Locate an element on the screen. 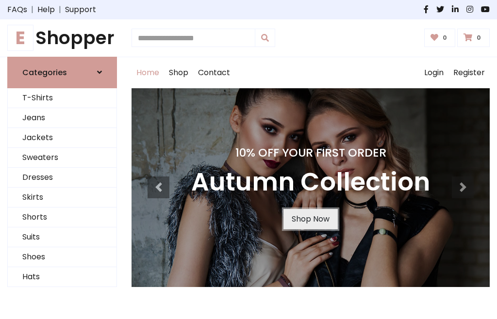 This screenshot has width=497, height=319. a: Contact is located at coordinates (214, 73).